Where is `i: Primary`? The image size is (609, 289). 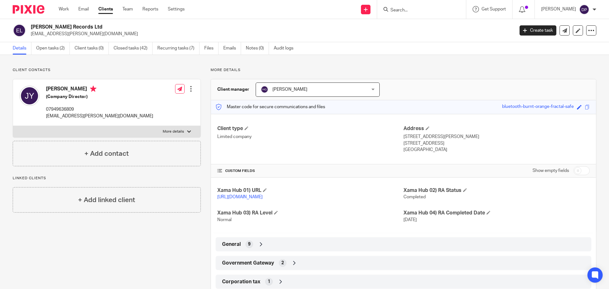 i: Primary is located at coordinates (93, 89).